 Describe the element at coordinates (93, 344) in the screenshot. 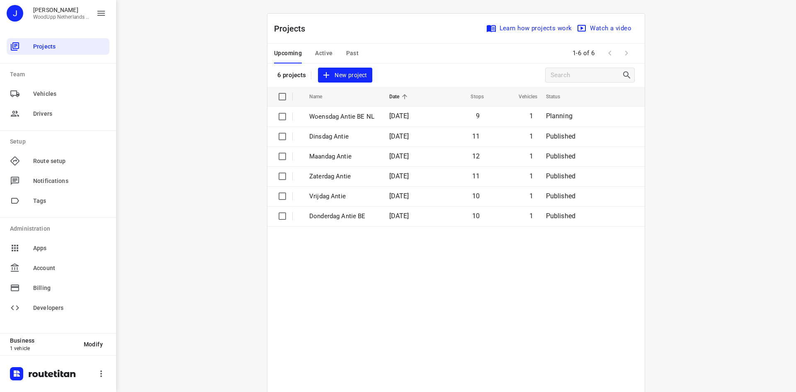

I see `button: Modify` at that location.